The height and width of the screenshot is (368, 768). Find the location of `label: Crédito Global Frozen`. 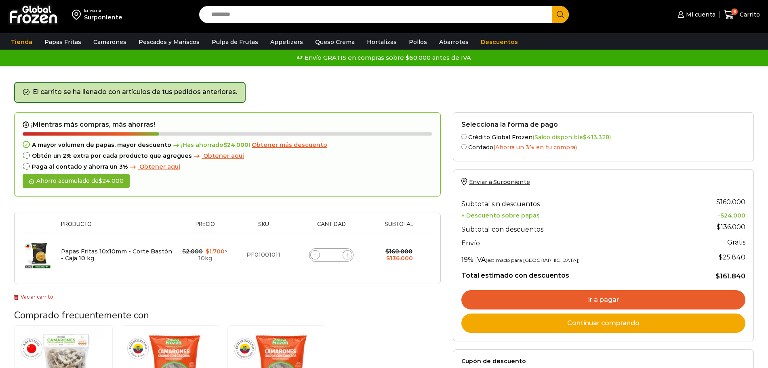

label: Crédito Global Frozen is located at coordinates (603, 136).